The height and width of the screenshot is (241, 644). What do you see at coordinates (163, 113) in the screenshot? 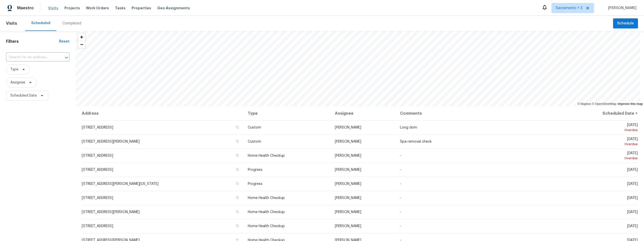
I see `th: Address` at bounding box center [163, 113].